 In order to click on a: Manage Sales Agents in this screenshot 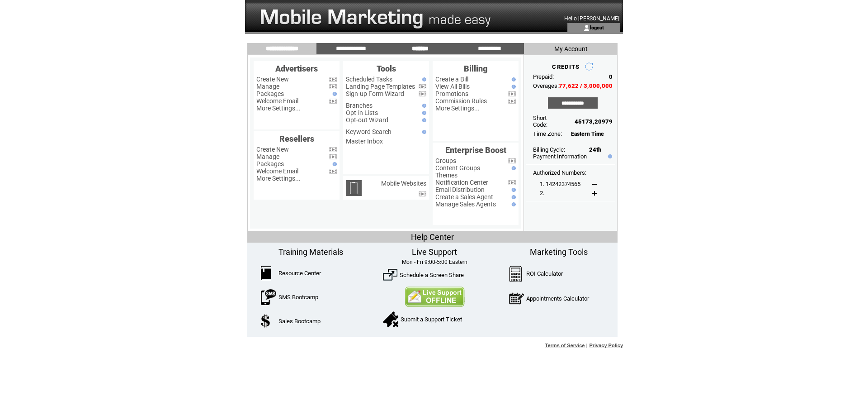, I will do `click(466, 204)`.